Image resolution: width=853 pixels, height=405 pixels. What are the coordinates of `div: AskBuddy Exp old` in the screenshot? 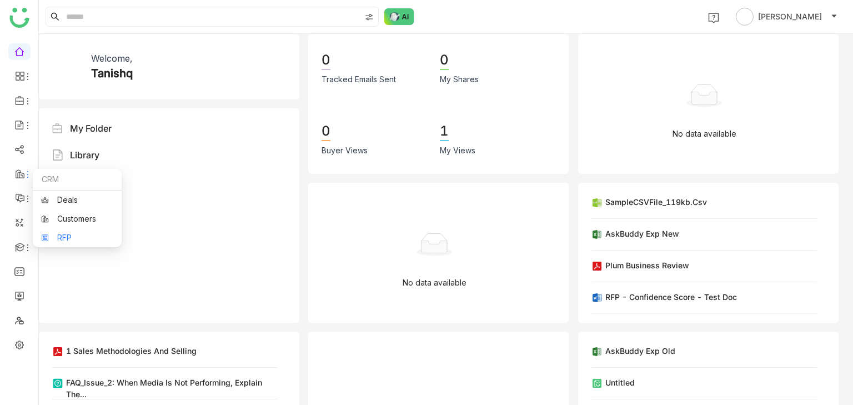 It's located at (640, 350).